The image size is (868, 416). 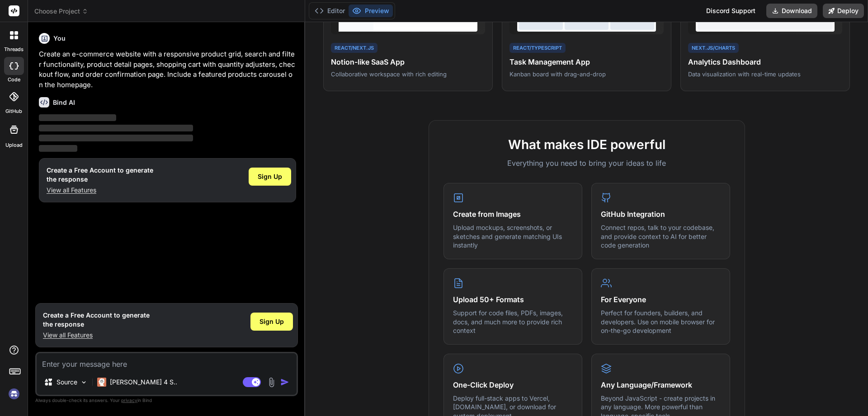 What do you see at coordinates (14, 145) in the screenshot?
I see `label: Upload` at bounding box center [14, 145].